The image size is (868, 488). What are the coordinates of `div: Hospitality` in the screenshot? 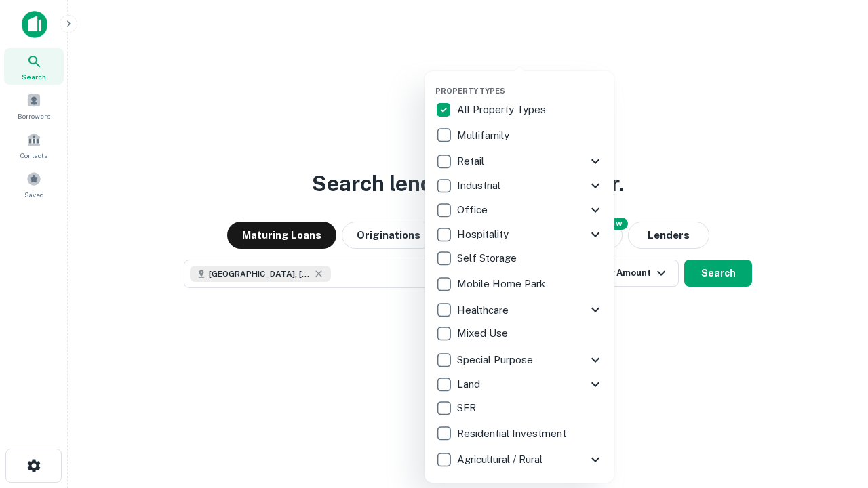 It's located at (519, 235).